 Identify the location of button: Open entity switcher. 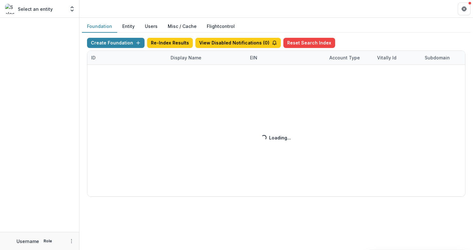
(72, 9).